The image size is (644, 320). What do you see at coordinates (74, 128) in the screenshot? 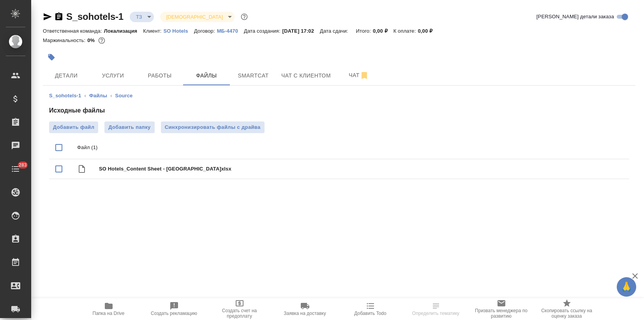
I see `span: Добавить файл` at bounding box center [74, 128].